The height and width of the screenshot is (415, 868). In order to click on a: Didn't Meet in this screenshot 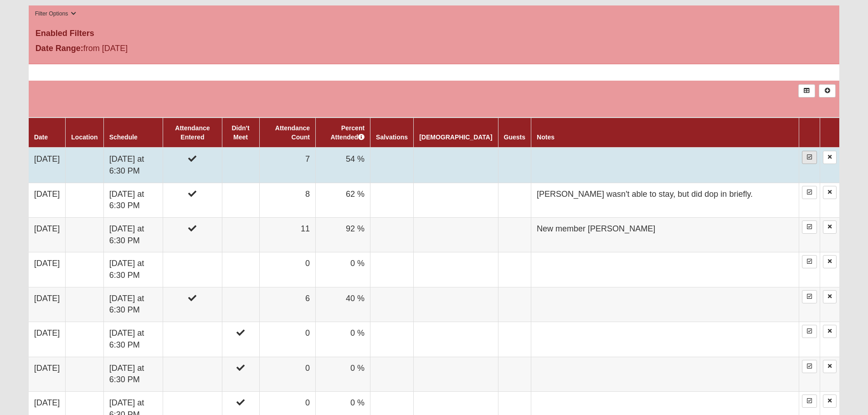, I will do `click(240, 133)`.